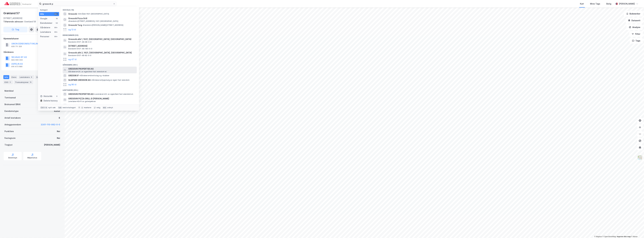 The image size is (644, 238). What do you see at coordinates (640, 158) in the screenshot?
I see `img: Z` at bounding box center [640, 158].